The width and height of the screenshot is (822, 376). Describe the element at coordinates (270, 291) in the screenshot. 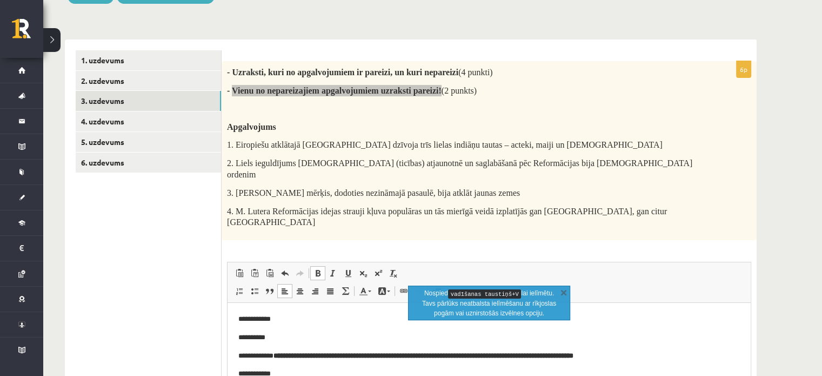

I see `a: Bloka citāts` at that location.